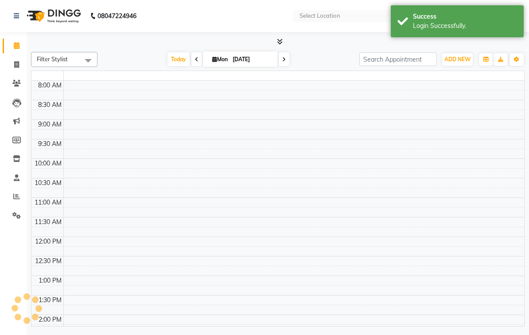 The height and width of the screenshot is (335, 529). Describe the element at coordinates (48, 183) in the screenshot. I see `div: 10:30 AM` at that location.